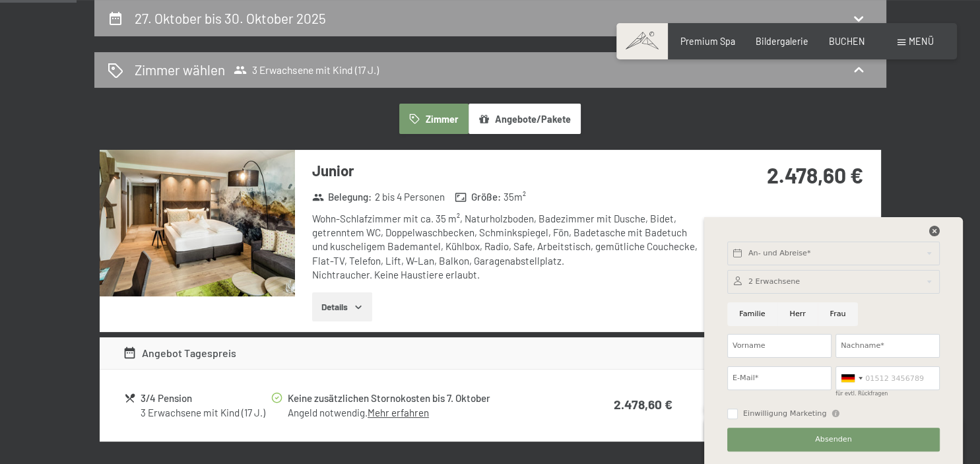 The image size is (980, 464). Describe the element at coordinates (782, 41) in the screenshot. I see `a: Bildergalerie` at that location.